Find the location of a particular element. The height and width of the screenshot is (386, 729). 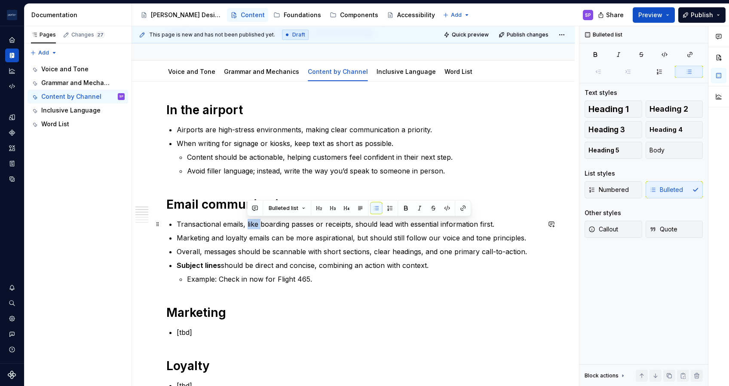

button: Preview is located at coordinates (653, 15).